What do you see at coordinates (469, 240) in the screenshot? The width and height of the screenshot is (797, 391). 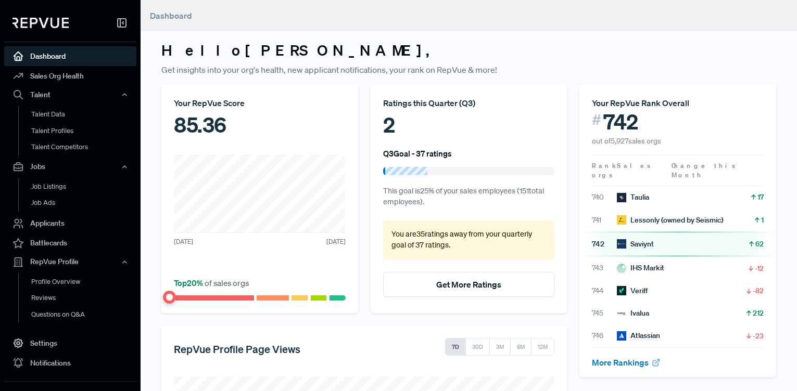 I see `p: You are 35 ratings away from your quarterly goal of 37 ratings .` at bounding box center [469, 240].